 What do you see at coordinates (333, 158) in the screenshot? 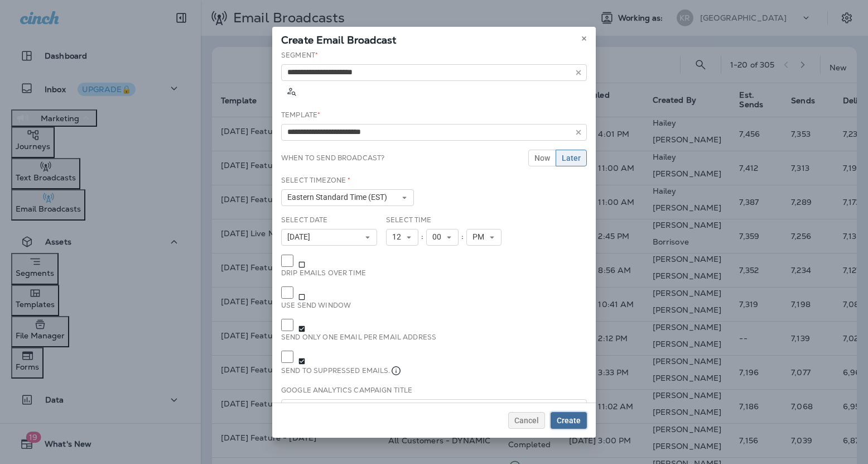
I see `label: When to send broadcast?` at bounding box center [333, 158].